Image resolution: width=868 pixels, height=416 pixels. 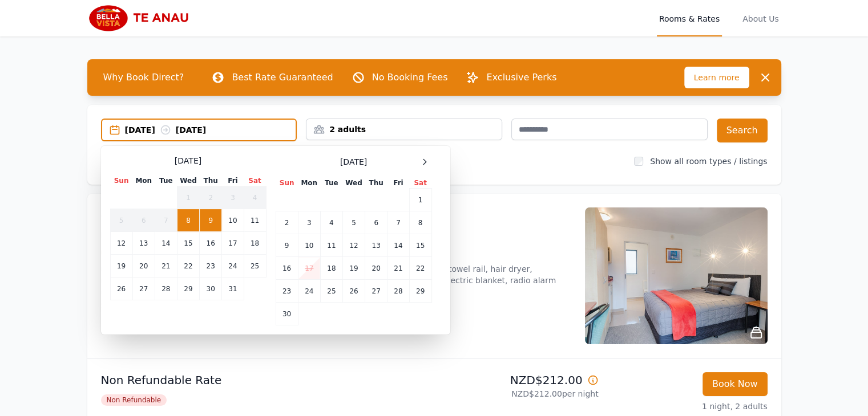 I want to click on button: Book Now, so click(x=735, y=384).